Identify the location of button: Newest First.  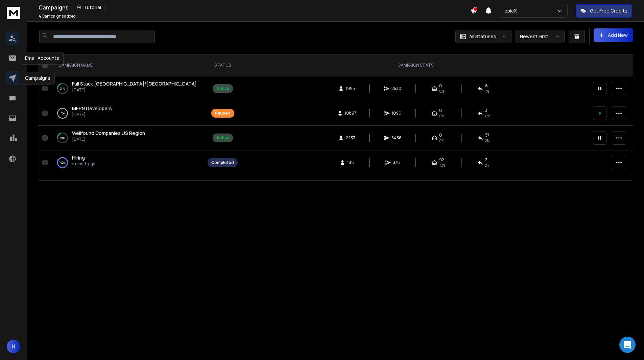
(540, 36).